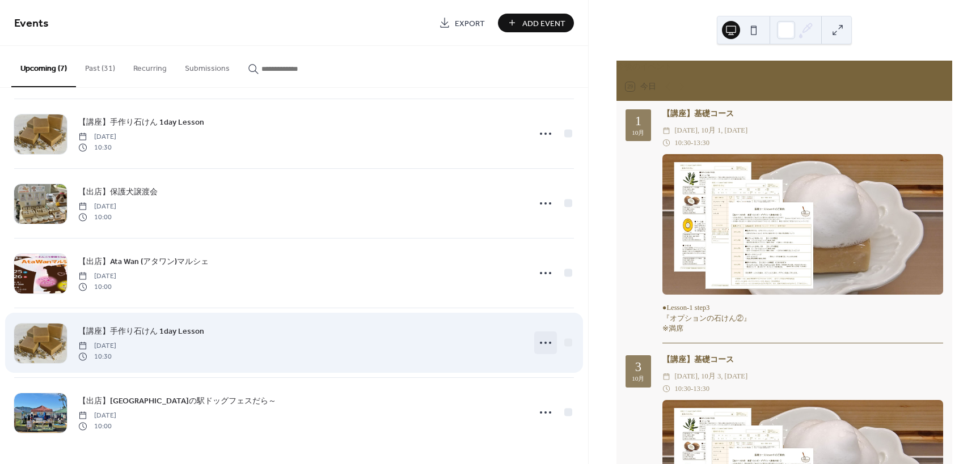 Image resolution: width=980 pixels, height=464 pixels. Describe the element at coordinates (536, 22) in the screenshot. I see `button: Add Event` at that location.